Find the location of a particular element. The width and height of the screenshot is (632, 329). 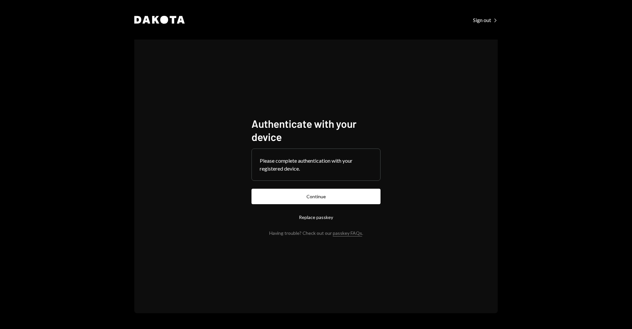

div: Having trouble? Check out our . is located at coordinates (316, 233).